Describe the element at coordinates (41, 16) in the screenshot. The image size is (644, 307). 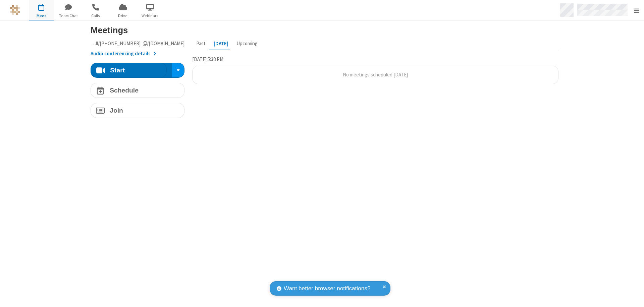
I see `span: Meet` at that location.